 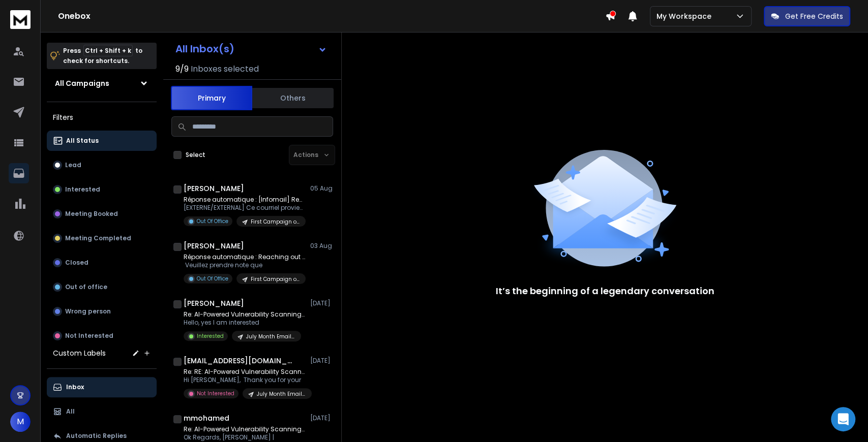 I want to click on p: 03 Aug, so click(x=322, y=246).